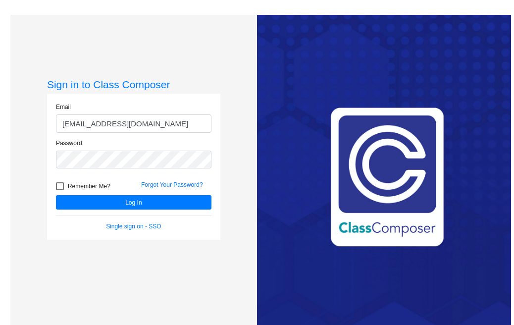 Image resolution: width=514 pixels, height=325 pixels. What do you see at coordinates (133, 226) in the screenshot?
I see `a: Single sign on - SSO` at bounding box center [133, 226].